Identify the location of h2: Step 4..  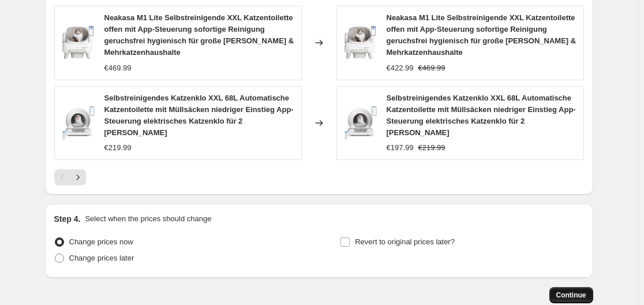
(68, 219).